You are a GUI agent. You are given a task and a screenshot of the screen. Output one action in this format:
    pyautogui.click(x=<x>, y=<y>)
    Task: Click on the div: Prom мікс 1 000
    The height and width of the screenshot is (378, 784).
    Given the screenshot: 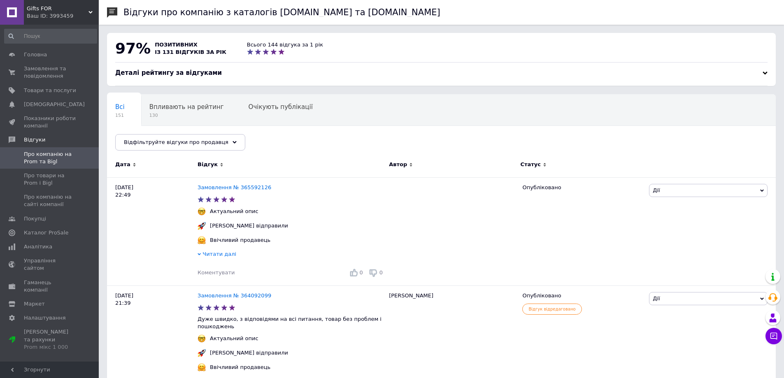 What is the action you would take?
    pyautogui.click(x=50, y=347)
    